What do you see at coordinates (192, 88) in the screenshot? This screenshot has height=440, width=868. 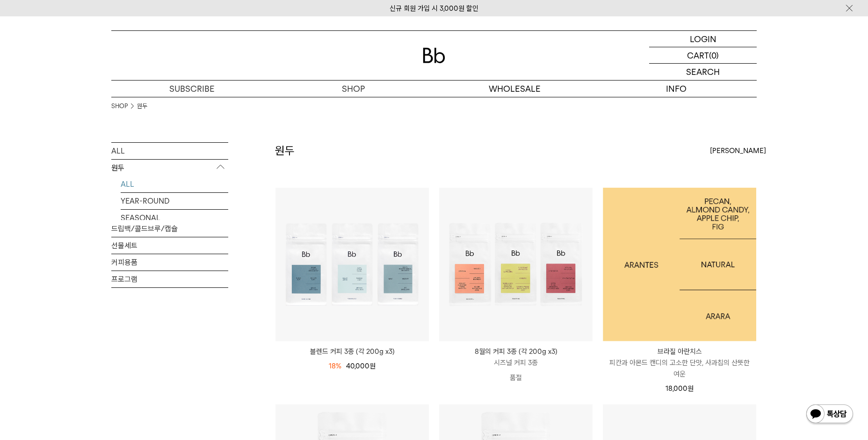 I see `a: SUBSCRIBE` at bounding box center [192, 88].